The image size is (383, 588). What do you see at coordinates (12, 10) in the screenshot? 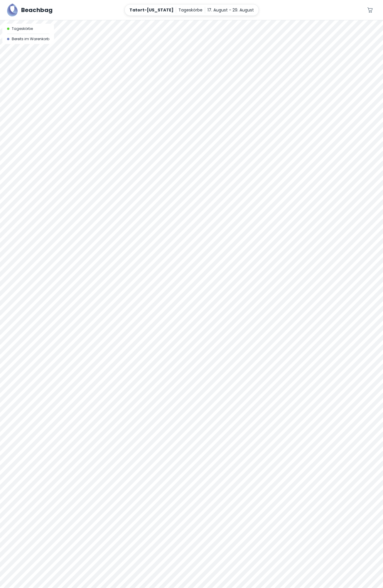
I see `img: Beachbag` at bounding box center [12, 10].